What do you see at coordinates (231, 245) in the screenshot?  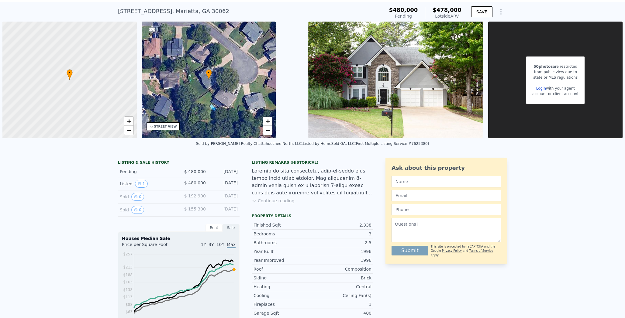 I see `span: Max` at bounding box center [231, 245].